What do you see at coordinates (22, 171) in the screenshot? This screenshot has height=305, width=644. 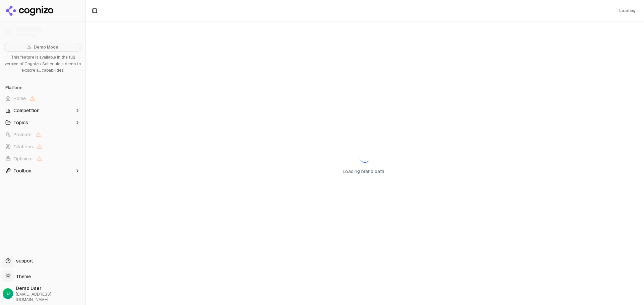 I see `span: Toolbox` at bounding box center [22, 171].